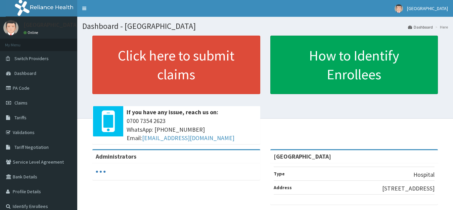 The height and width of the screenshot is (210, 453). What do you see at coordinates (279, 174) in the screenshot?
I see `b: Type` at bounding box center [279, 174].